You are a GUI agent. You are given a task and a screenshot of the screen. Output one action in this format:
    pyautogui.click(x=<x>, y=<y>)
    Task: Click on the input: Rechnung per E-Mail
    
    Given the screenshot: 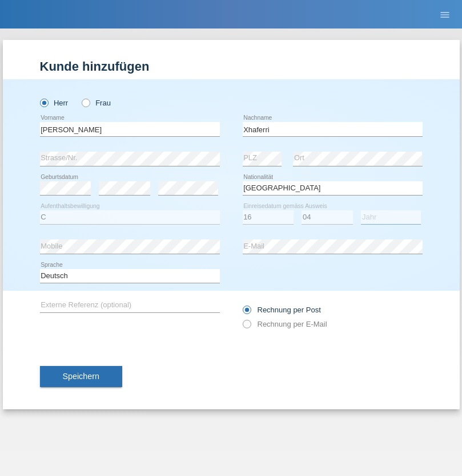 What is the action you would take?
    pyautogui.click(x=246, y=327)
    